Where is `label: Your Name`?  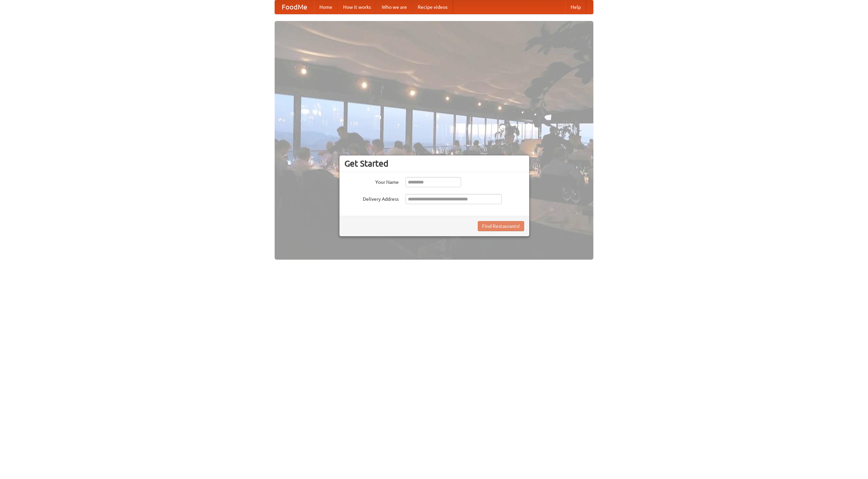 label: Your Name is located at coordinates (371, 181).